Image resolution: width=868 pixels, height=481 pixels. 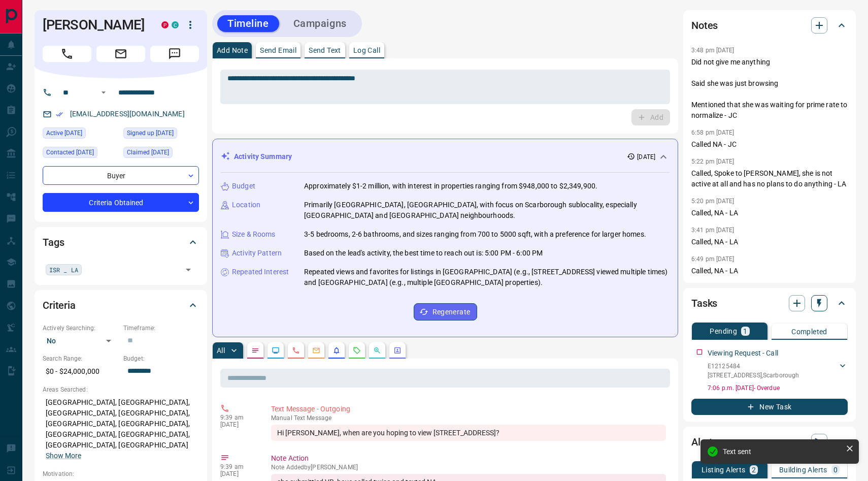 What do you see at coordinates (121, 202) in the screenshot?
I see `div: Criteria Obtained` at bounding box center [121, 202].